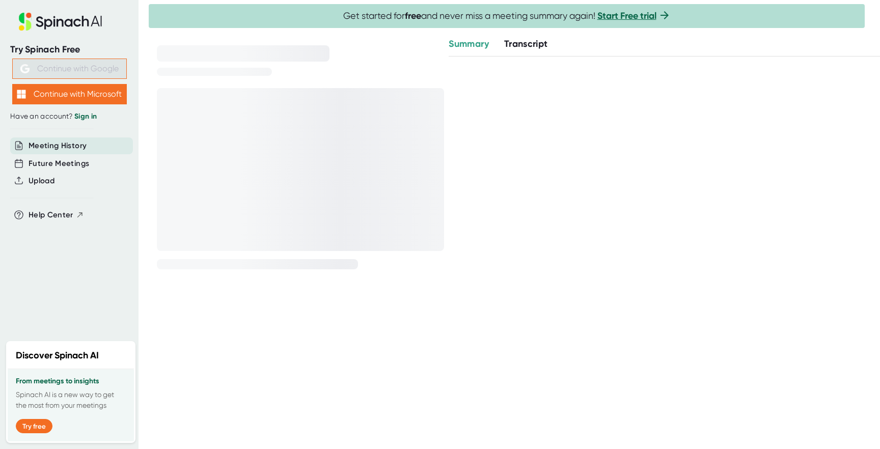 Image resolution: width=880 pixels, height=449 pixels. What do you see at coordinates (69, 117) in the screenshot?
I see `div: Have an account?` at bounding box center [69, 117].